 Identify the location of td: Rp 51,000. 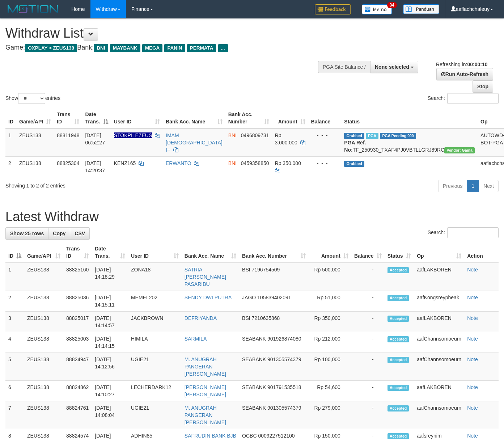
(330, 302).